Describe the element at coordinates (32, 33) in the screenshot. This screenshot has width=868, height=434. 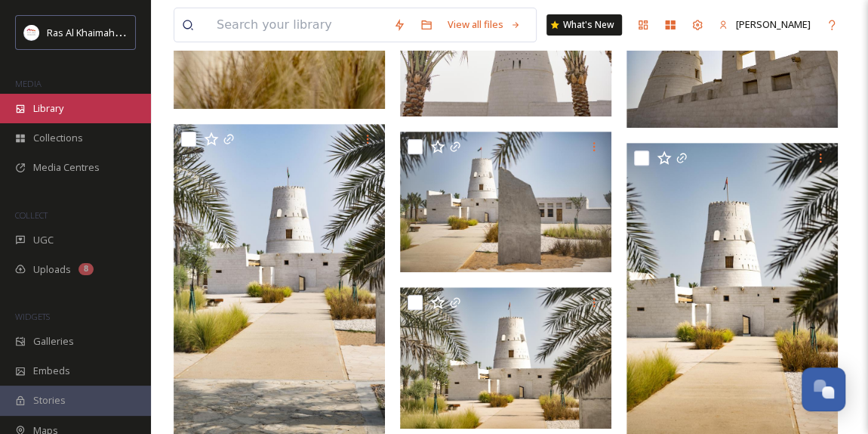
I see `img: Logo_RAKTDA_RGB-01.png` at that location.